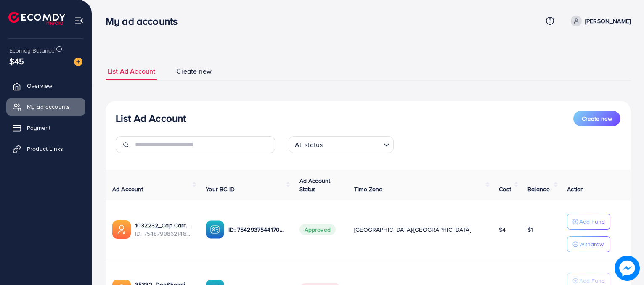  What do you see at coordinates (46, 149) in the screenshot?
I see `a: Product Links` at bounding box center [46, 149].